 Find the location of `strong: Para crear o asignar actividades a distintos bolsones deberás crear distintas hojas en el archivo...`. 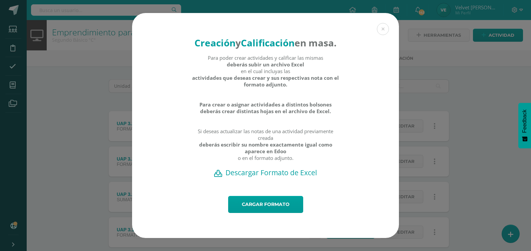

strong: Para crear o asignar actividades a distintos bolsones deberás crear distintas hojas en el archivo... is located at coordinates (265, 108).